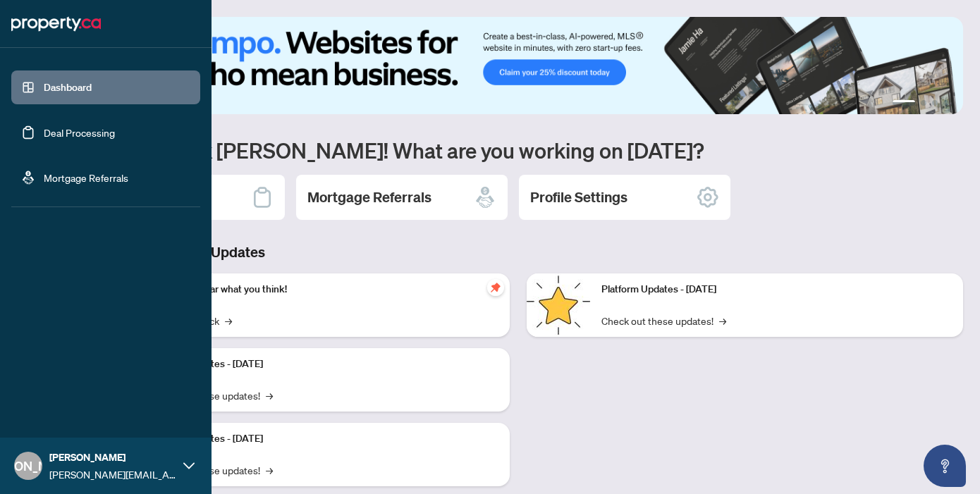 This screenshot has height=494, width=980. I want to click on a: Deal Processing, so click(79, 132).